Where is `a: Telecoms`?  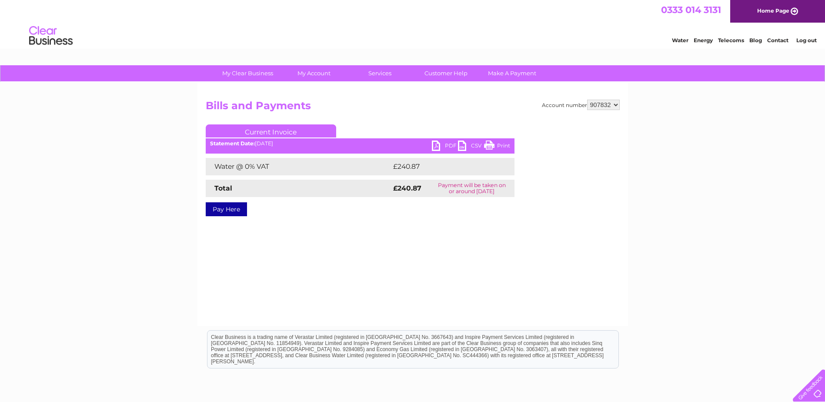 a: Telecoms is located at coordinates (731, 40).